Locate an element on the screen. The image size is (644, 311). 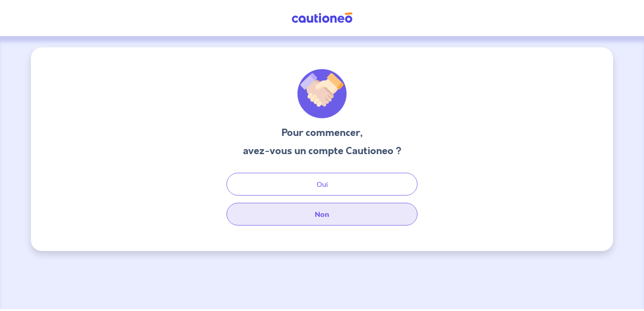
img: Cautioneo is located at coordinates (322, 18).